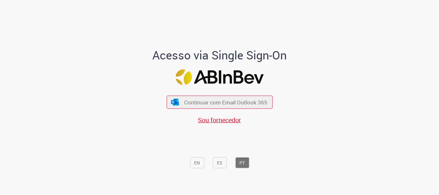  I want to click on button: PT, so click(242, 163).